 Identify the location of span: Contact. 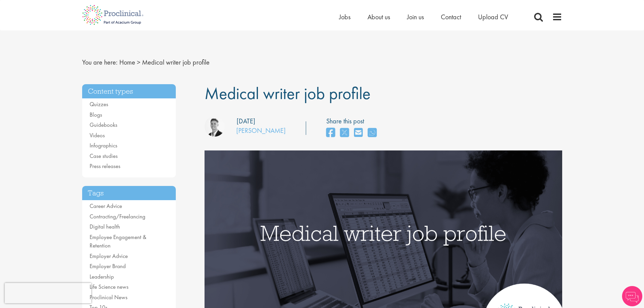
(451, 17).